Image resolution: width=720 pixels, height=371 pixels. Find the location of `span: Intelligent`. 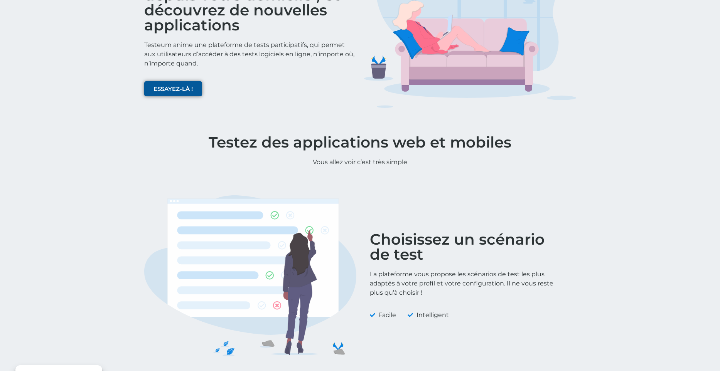

span: Intelligent is located at coordinates (431, 315).